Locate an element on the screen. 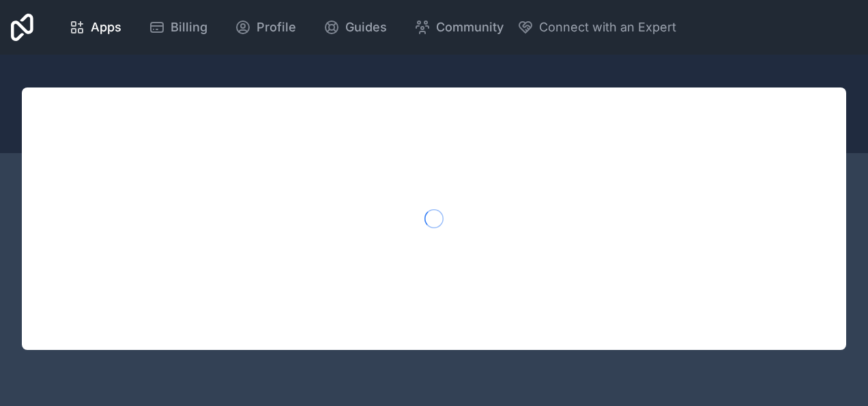  span: Billing is located at coordinates (189, 27).